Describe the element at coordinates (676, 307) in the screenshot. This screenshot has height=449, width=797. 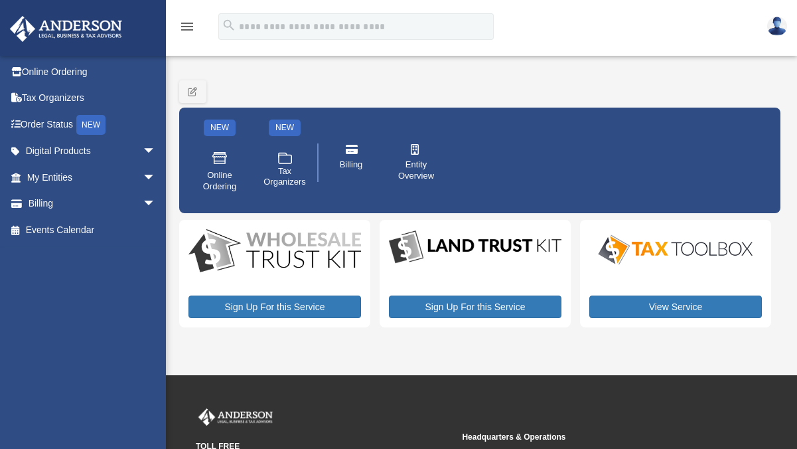
I see `a: View Service` at that location.